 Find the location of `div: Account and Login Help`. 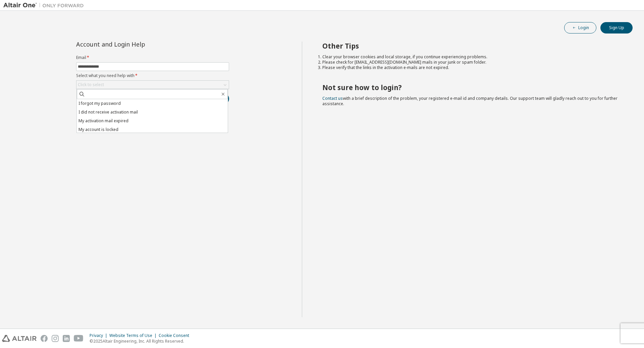

div: Account and Login Help is located at coordinates (137, 45).